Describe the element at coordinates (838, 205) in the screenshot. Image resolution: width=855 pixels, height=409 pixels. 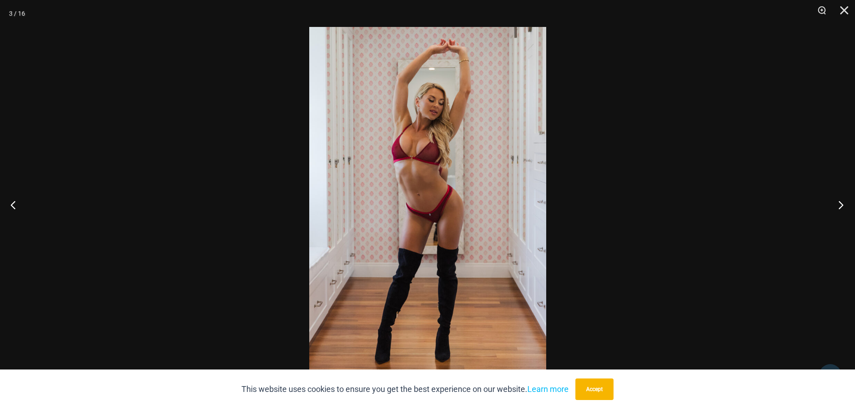
I see `button: Next` at that location.